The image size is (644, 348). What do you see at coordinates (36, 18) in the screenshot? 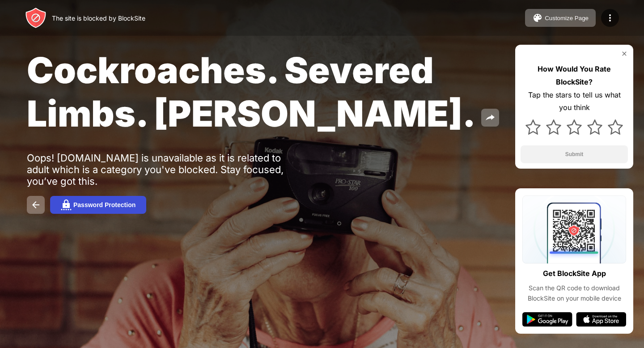
I see `img: header-logo.svg` at bounding box center [36, 18].